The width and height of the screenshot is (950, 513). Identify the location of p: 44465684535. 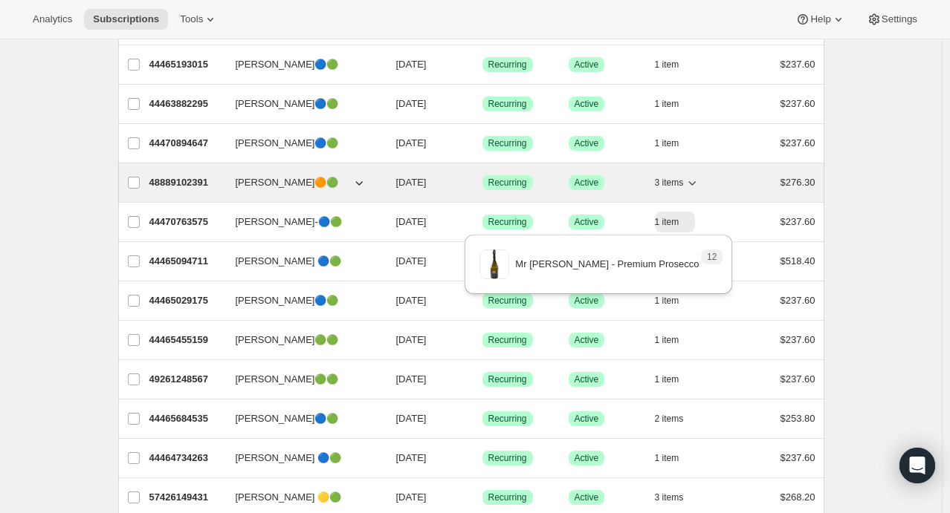
(187, 419).